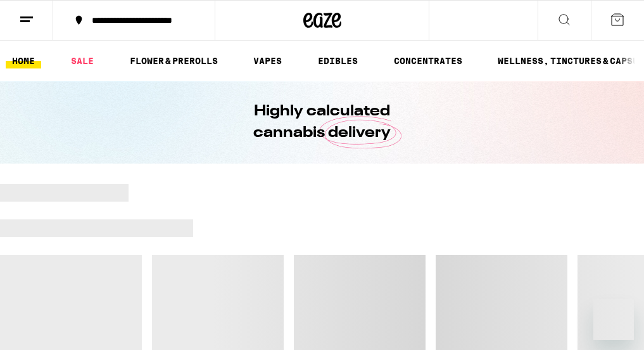 This screenshot has width=644, height=350. What do you see at coordinates (267, 61) in the screenshot?
I see `a: VAPES` at bounding box center [267, 61].